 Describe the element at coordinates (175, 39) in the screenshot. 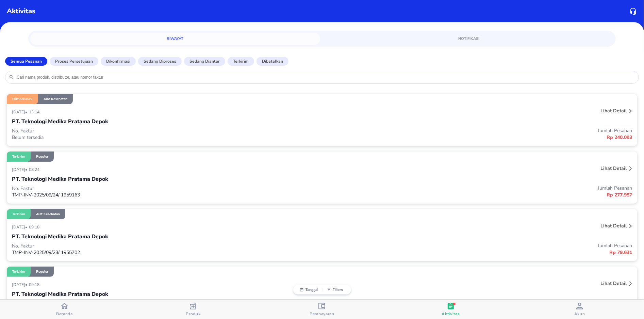

I see `a: Riwayat` at that location.